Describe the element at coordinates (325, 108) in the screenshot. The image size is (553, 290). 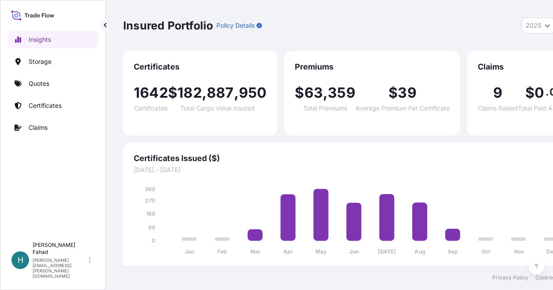
I see `span: Total Premiums` at that location.